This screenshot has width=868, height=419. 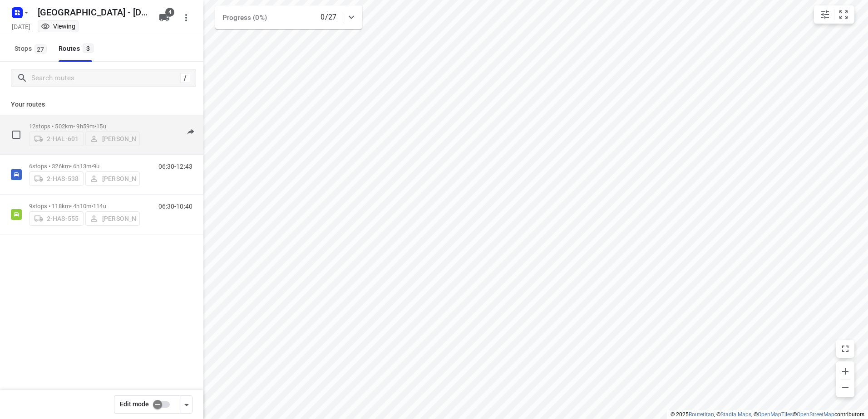 What do you see at coordinates (701, 414) in the screenshot?
I see `a: Routetitan` at bounding box center [701, 414].